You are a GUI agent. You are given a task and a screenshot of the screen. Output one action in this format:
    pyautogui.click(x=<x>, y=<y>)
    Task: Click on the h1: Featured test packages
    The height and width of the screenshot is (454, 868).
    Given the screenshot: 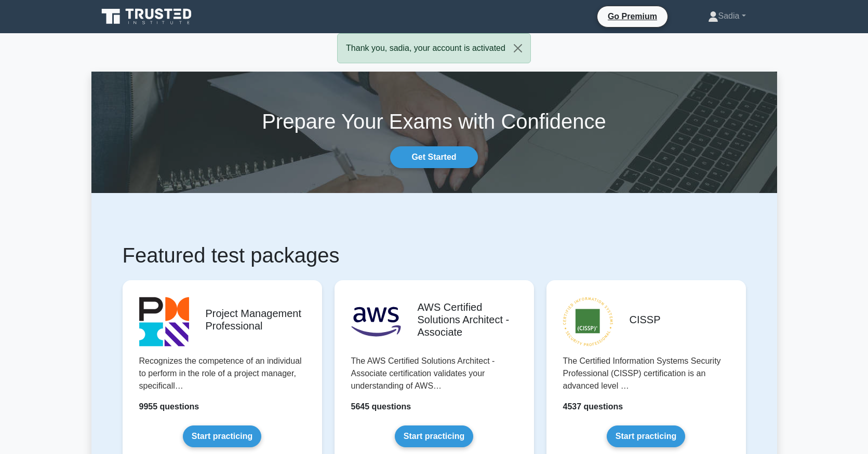 What is the action you would take?
    pyautogui.click(x=434, y=255)
    